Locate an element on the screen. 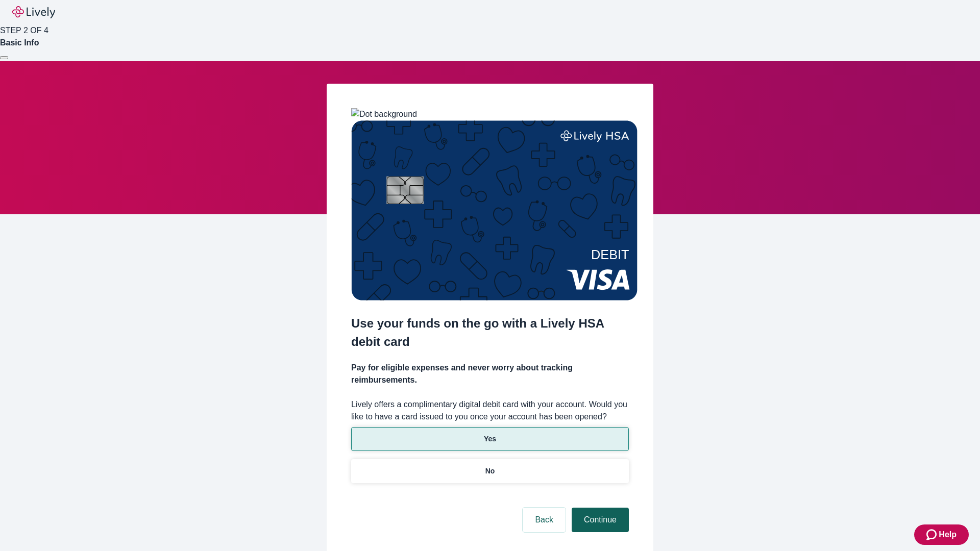 The image size is (980, 551). button: Zendesk support iconHelp is located at coordinates (941, 535).